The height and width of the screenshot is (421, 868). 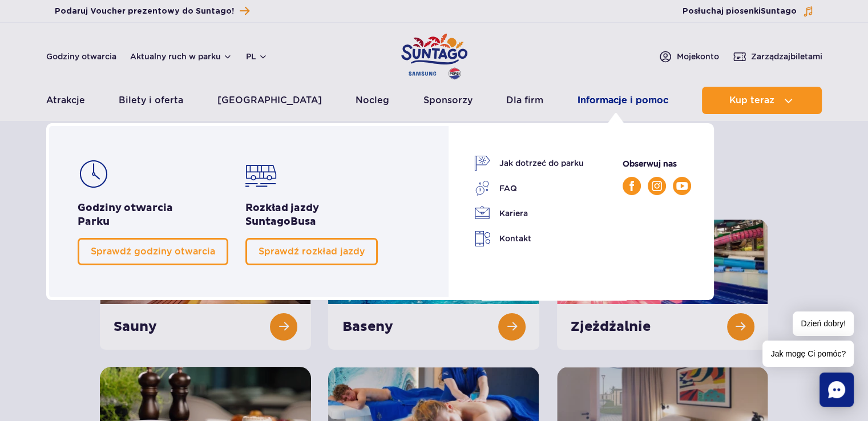 I want to click on span: Jak mogę Ci pomóc?, so click(x=808, y=354).